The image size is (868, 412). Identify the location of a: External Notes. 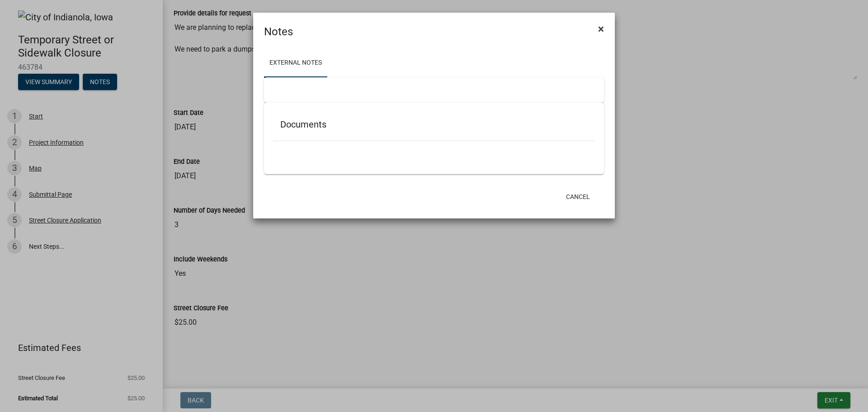
(296, 63).